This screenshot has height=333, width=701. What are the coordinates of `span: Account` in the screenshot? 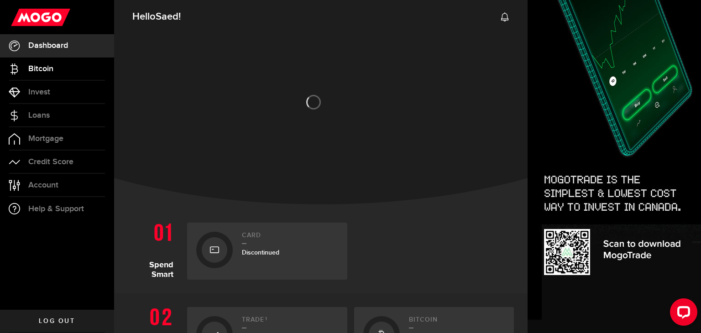 It's located at (43, 185).